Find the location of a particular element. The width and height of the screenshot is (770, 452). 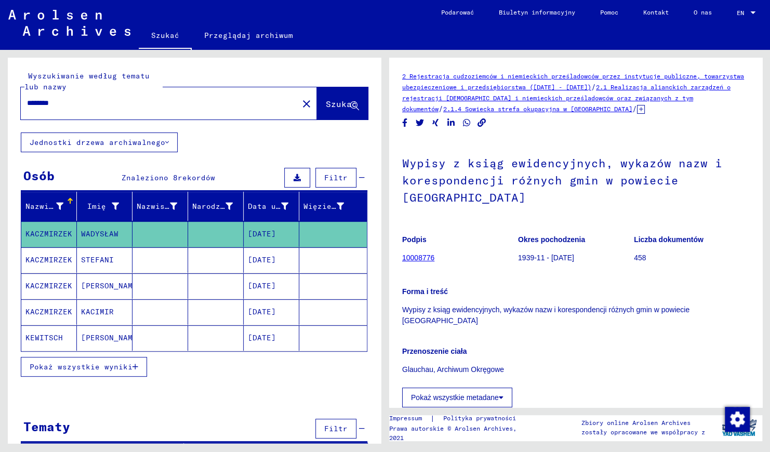

button: Pokaż wszystkie metadane is located at coordinates (458, 398).